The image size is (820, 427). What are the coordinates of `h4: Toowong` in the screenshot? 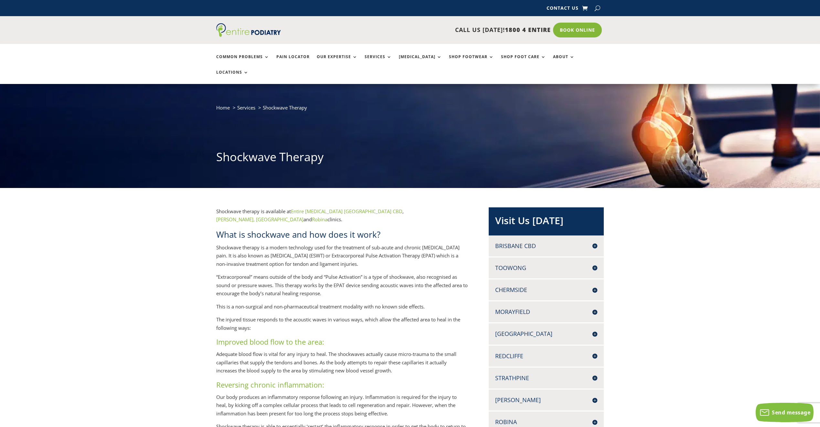 It's located at (546, 268).